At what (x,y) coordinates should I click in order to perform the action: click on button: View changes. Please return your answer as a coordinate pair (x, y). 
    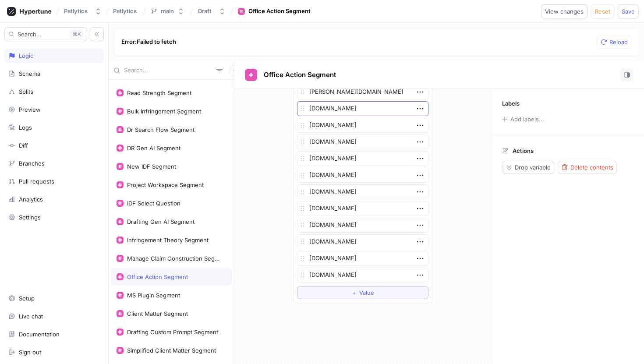
    Looking at the image, I should click on (564, 11).